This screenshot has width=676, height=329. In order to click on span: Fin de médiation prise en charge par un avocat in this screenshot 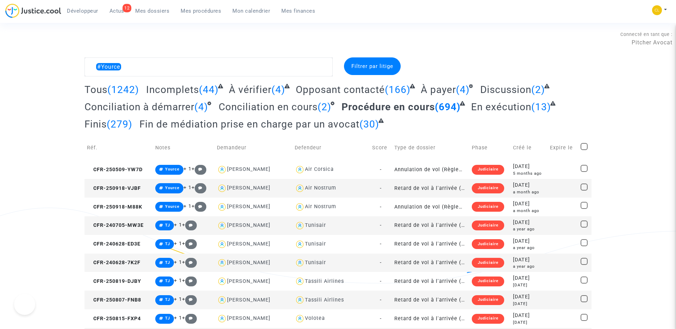, I will do `click(249, 124)`.